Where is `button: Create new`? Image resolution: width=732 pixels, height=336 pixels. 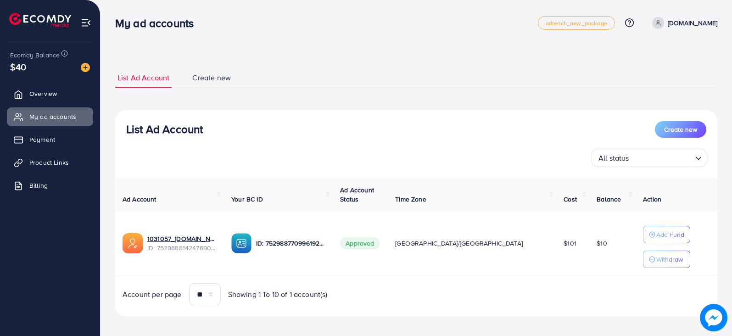 button: Create new is located at coordinates (680, 129).